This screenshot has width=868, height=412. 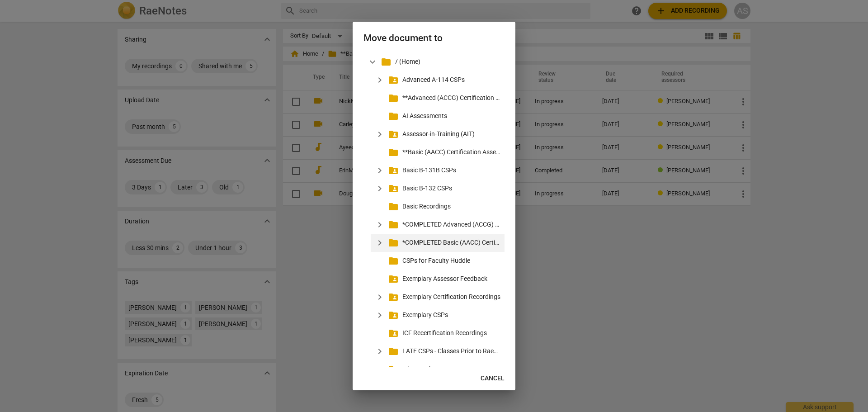 I want to click on p: CSPs for Faculty Huddle, so click(x=451, y=260).